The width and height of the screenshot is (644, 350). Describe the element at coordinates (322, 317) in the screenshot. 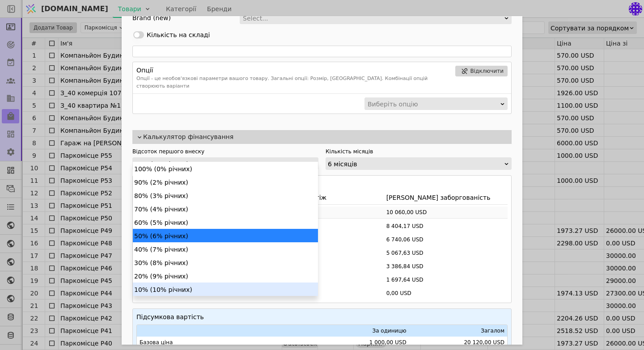

I see `h4: Підсумкова вартість` at that location.